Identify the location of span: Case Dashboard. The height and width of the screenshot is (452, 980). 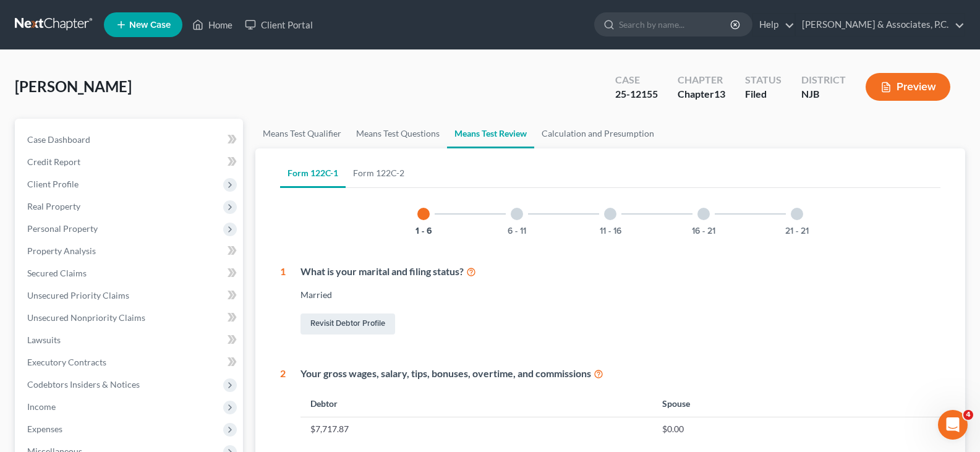
(58, 139).